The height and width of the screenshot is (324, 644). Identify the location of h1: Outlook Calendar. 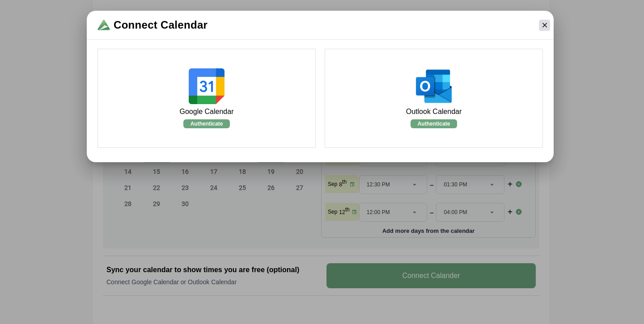
(434, 112).